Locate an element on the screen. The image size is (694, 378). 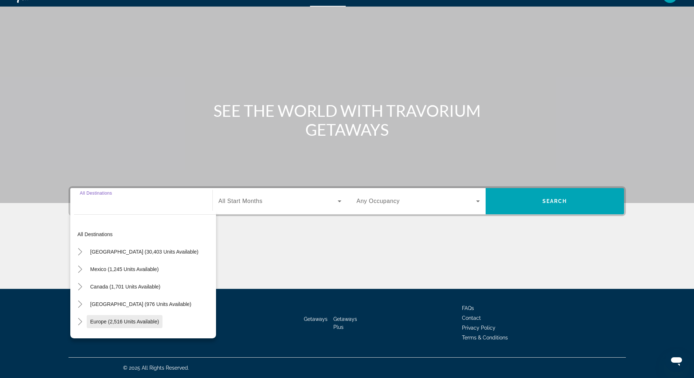
button: Australia (207 units available) is located at coordinates (124, 339).